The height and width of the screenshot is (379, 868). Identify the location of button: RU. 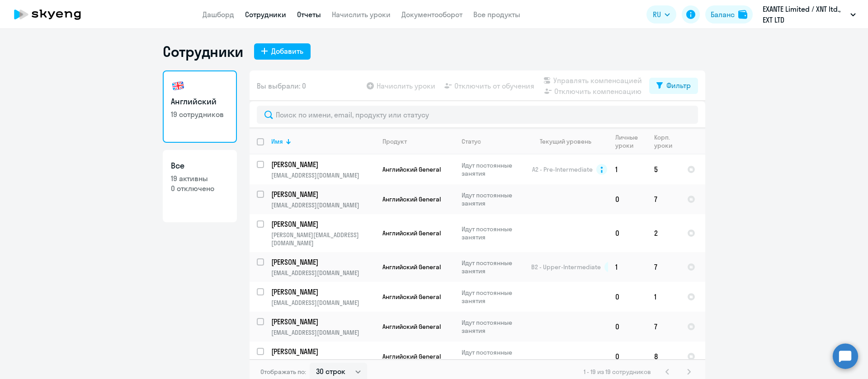
(662, 15).